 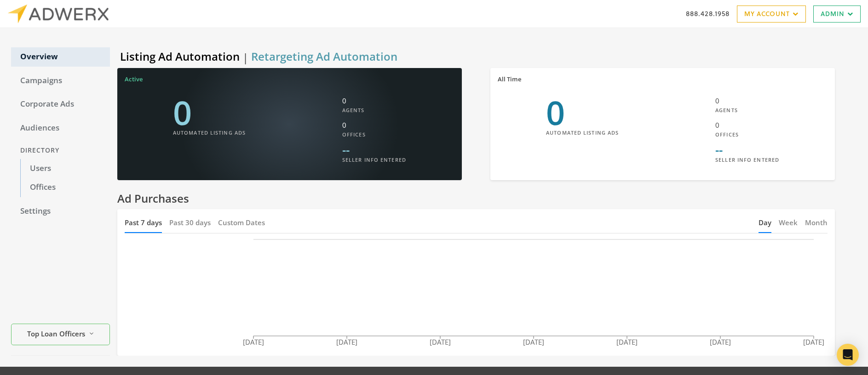 What do you see at coordinates (848, 355) in the screenshot?
I see `div: Open Intercom Messenger` at bounding box center [848, 355].